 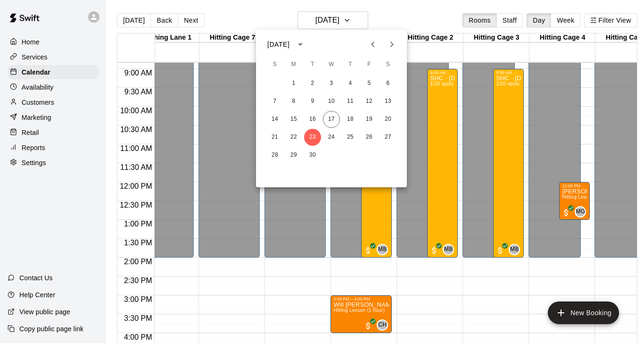 I want to click on button: 8, so click(x=294, y=101).